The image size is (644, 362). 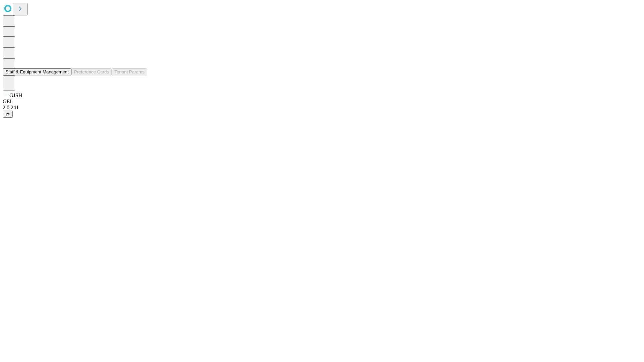 What do you see at coordinates (129, 72) in the screenshot?
I see `button: Tenant Params` at bounding box center [129, 72].